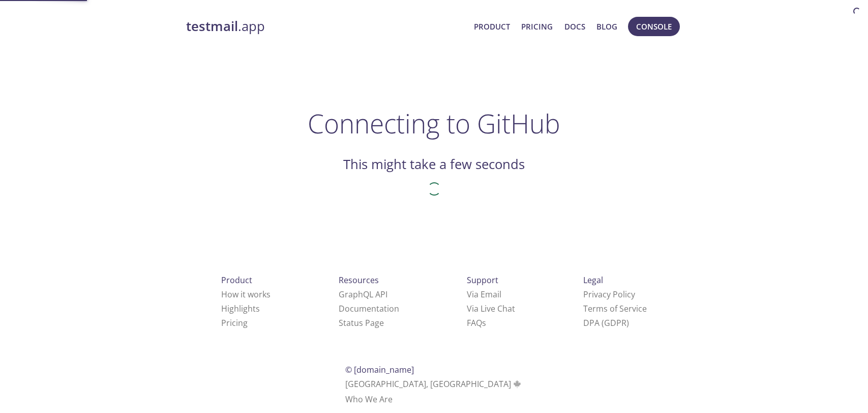 Image resolution: width=868 pixels, height=413 pixels. I want to click on a: Documentation, so click(369, 309).